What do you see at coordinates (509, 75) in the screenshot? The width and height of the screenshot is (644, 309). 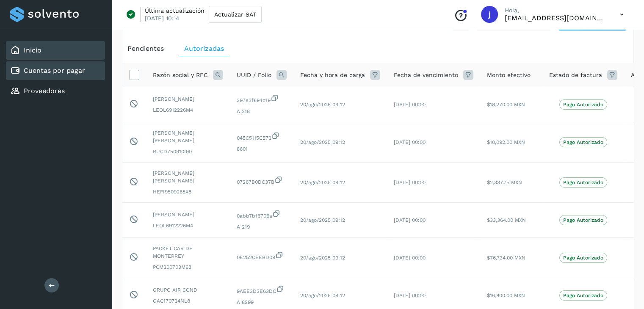 I see `span: Monto efectivo` at bounding box center [509, 75].